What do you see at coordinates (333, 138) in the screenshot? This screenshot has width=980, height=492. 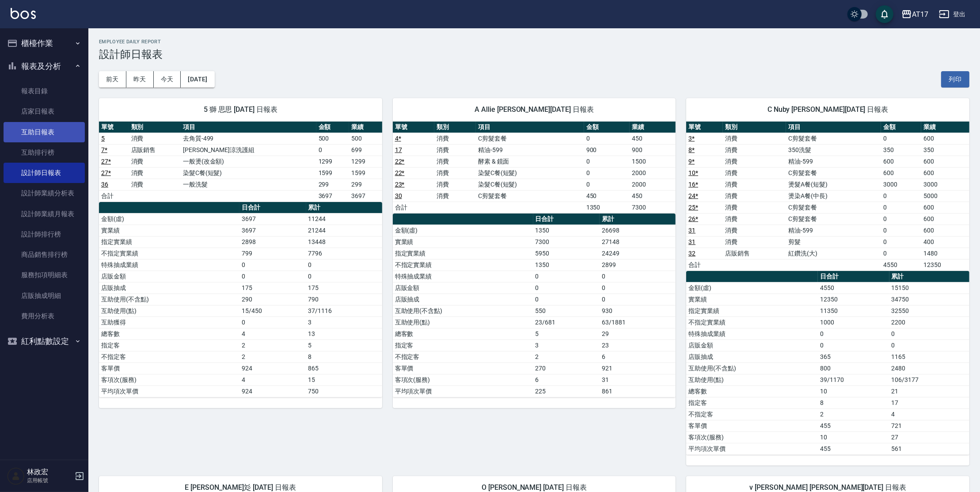 I see `td: 500` at bounding box center [333, 138].